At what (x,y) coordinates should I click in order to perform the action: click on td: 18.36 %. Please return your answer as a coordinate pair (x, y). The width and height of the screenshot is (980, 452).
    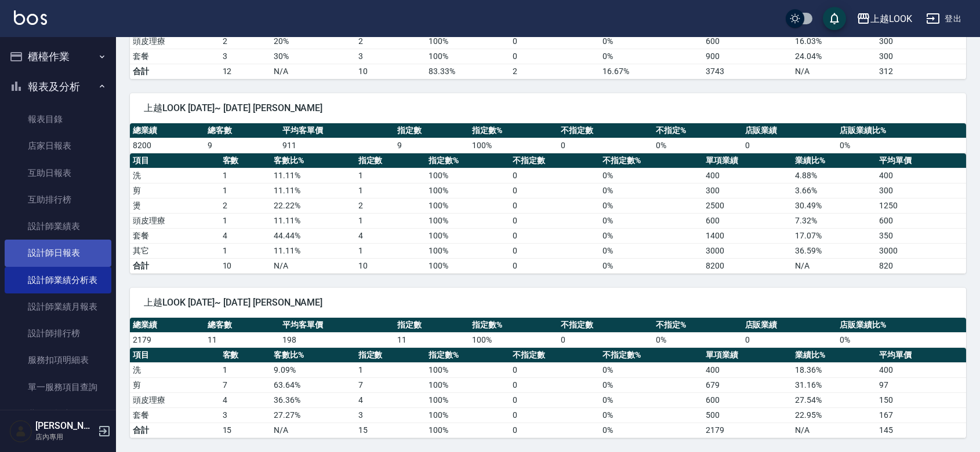
    Looking at the image, I should click on (834, 370).